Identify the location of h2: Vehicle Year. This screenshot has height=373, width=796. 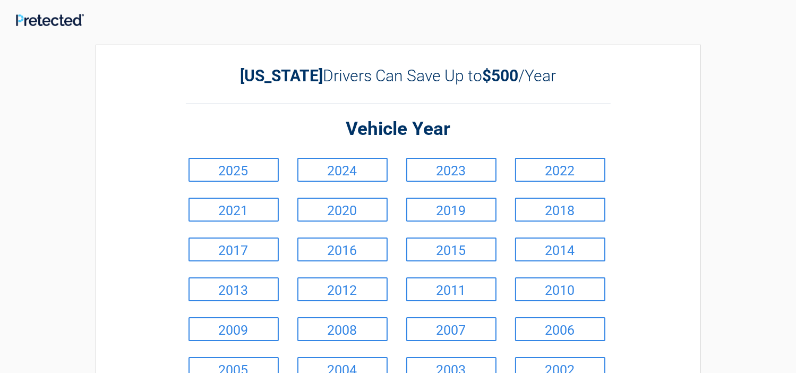
(398, 129).